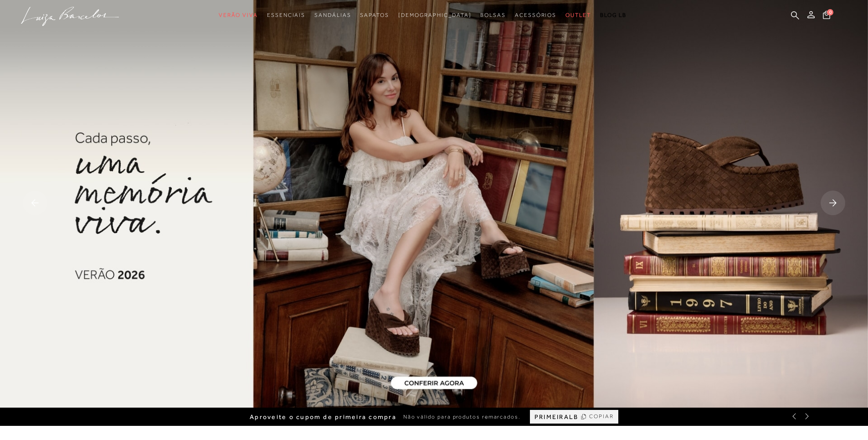 Image resolution: width=868 pixels, height=440 pixels. What do you see at coordinates (323, 417) in the screenshot?
I see `span: Aproveite o cupom de primeira compra` at bounding box center [323, 417].